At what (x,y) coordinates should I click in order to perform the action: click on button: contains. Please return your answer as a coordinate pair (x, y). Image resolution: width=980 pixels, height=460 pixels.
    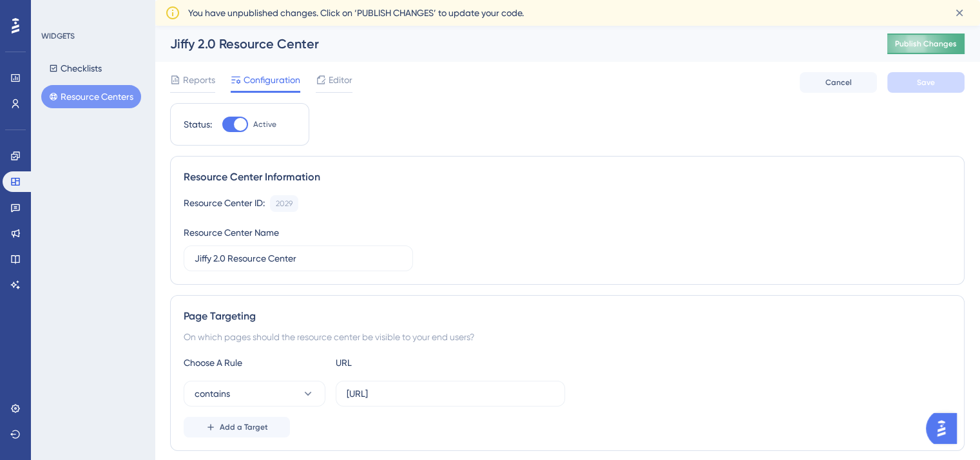
    Looking at the image, I should click on (254, 394).